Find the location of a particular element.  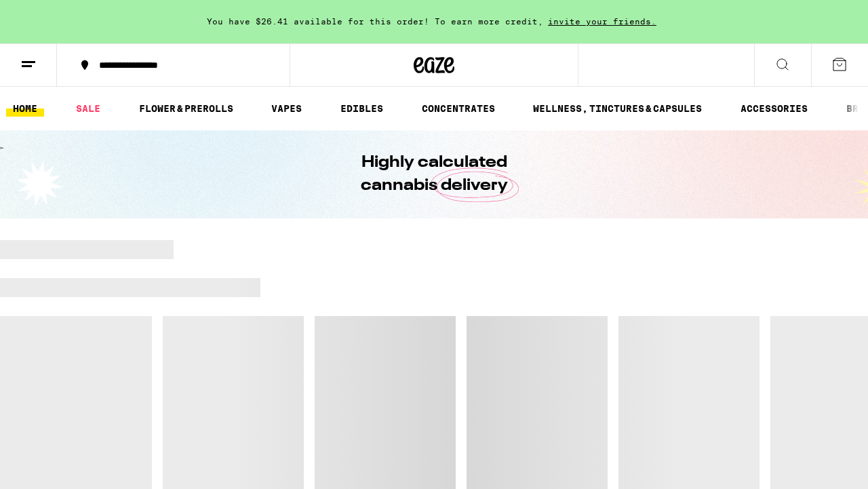

a: CONCENTRATES is located at coordinates (459, 109).